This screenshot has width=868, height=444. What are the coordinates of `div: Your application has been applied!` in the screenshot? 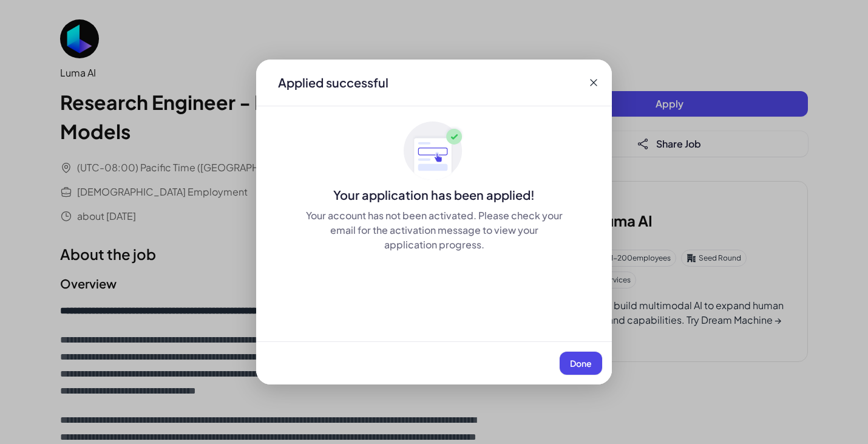 It's located at (434, 195).